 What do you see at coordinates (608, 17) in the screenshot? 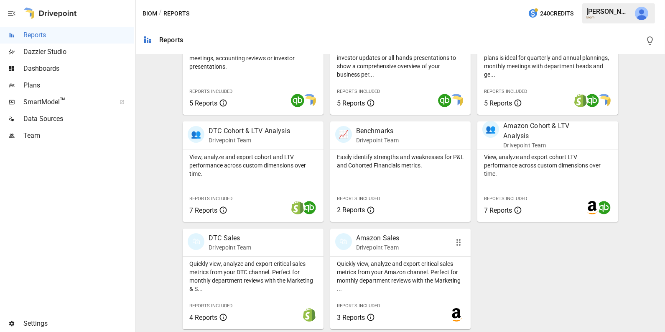
I see `div: Biom` at bounding box center [608, 17].